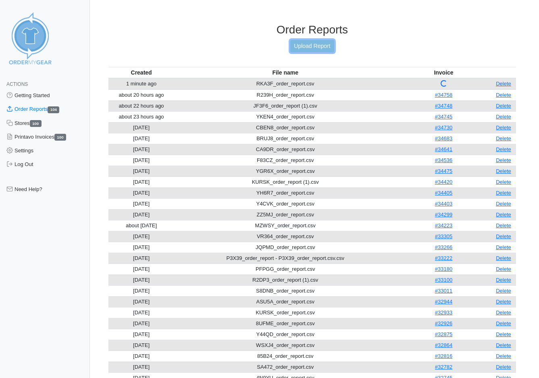  Describe the element at coordinates (285, 204) in the screenshot. I see `td: Y4CVK_order_report.csv` at that location.